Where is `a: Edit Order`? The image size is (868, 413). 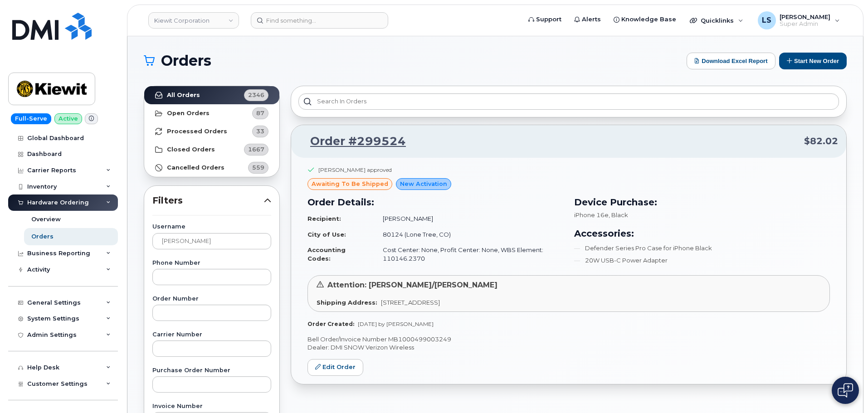 a: Edit Order is located at coordinates (335, 367).